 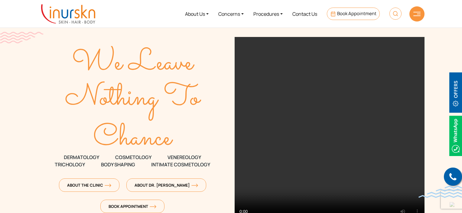 I want to click on img: inurskn-logo, so click(x=68, y=14).